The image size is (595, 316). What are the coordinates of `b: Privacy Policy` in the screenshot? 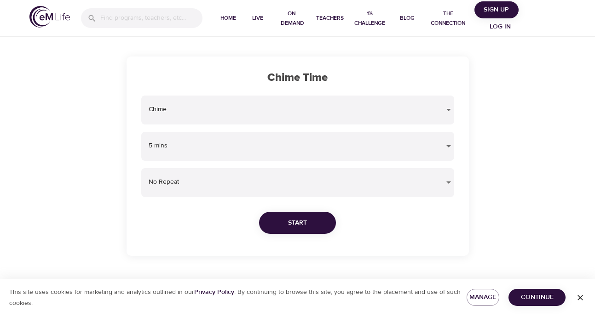 It's located at (214, 293).